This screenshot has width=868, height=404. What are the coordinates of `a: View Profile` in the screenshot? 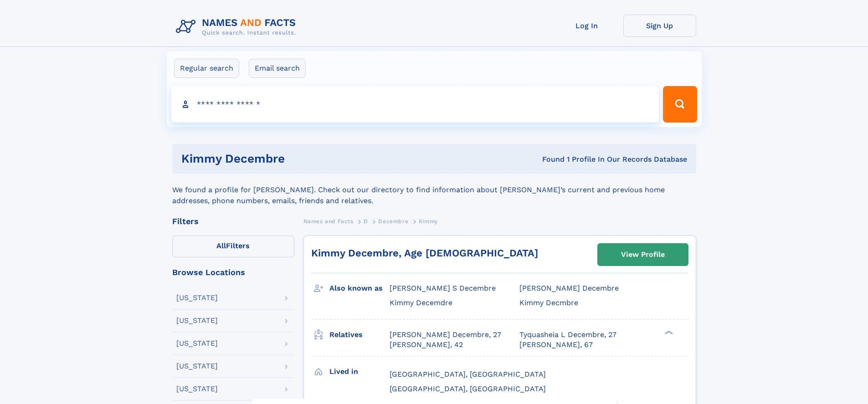 It's located at (643, 255).